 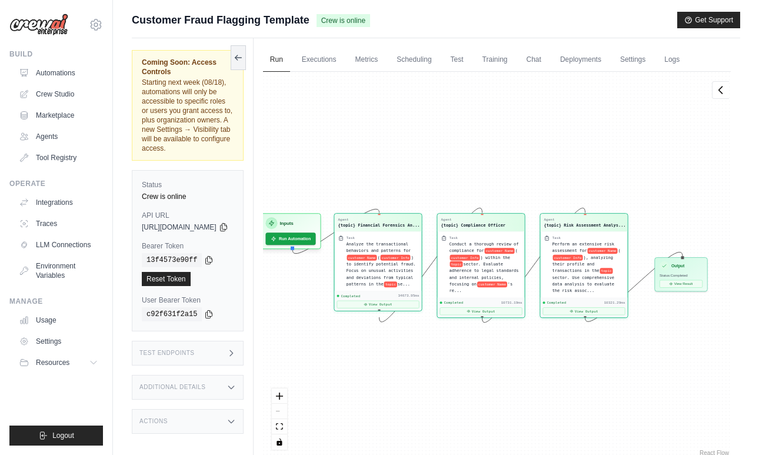 What do you see at coordinates (583, 265) in the screenshot?
I see `div: Agent{topic} Risk Assessment Analys...TaskPerform an extensive risk assessment forcustomer Name(c...` at bounding box center [583, 265].